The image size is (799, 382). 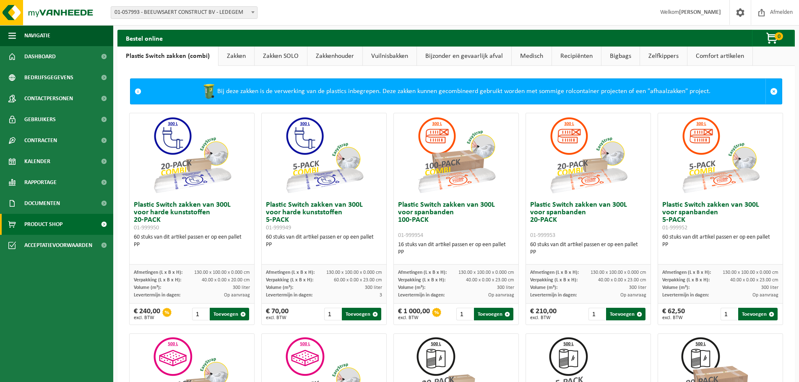 I want to click on h3: Plastic Switch zakken van 300L voor harde kunststoffen 20-PACK, so click(x=192, y=217).